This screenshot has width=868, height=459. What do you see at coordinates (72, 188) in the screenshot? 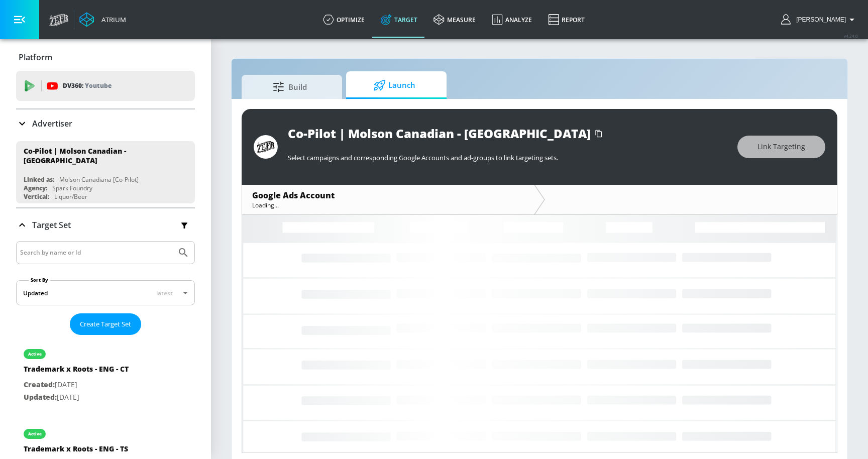
I see `div: Spark Foundry` at bounding box center [72, 188].